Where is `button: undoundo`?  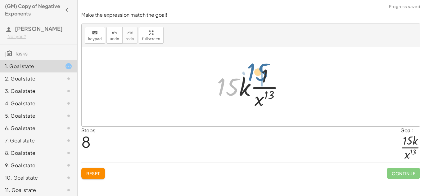 button: undoundo is located at coordinates (114, 35).